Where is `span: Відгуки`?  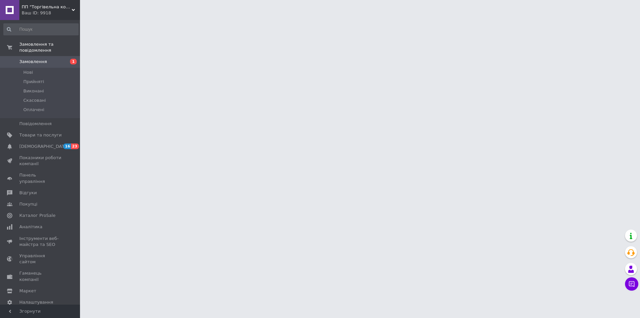 span: Відгуки is located at coordinates (28, 193).